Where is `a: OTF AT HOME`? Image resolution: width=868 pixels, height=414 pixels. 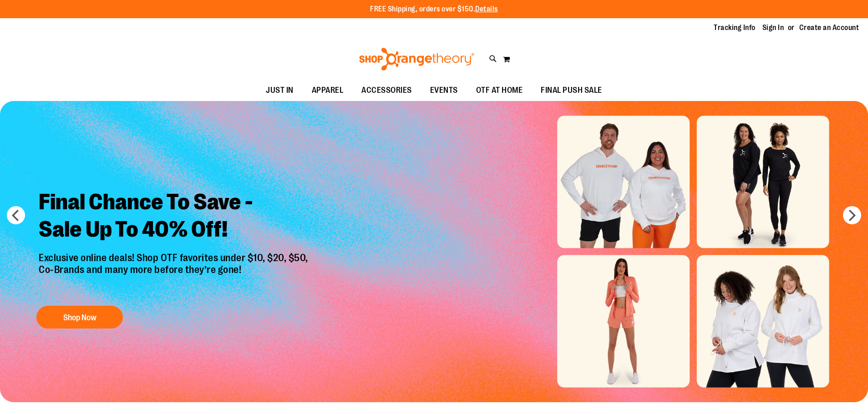
a: OTF AT HOME is located at coordinates (499, 90).